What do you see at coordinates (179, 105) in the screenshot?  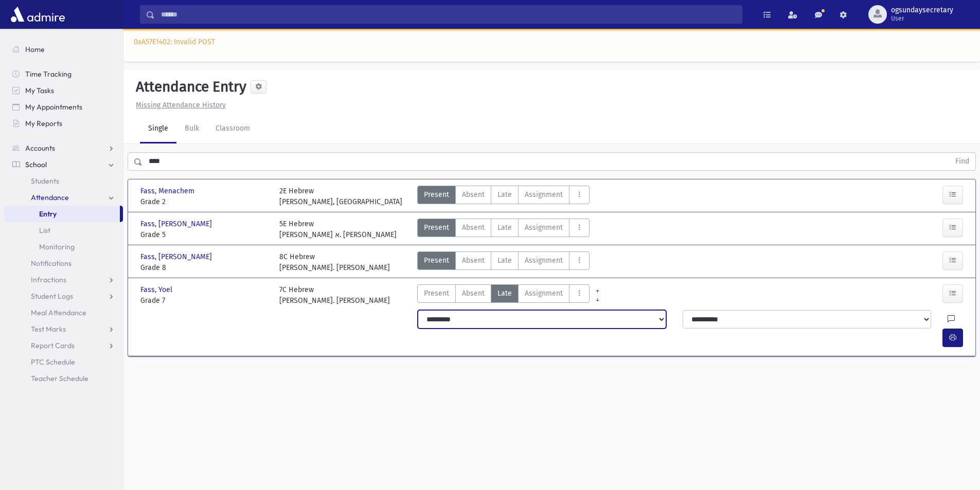 I see `a: Missing Attendance History` at bounding box center [179, 105].